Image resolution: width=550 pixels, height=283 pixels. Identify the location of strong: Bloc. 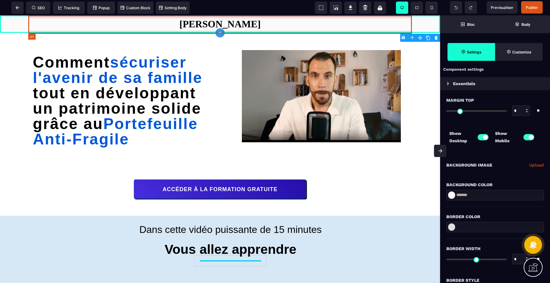
(471, 24).